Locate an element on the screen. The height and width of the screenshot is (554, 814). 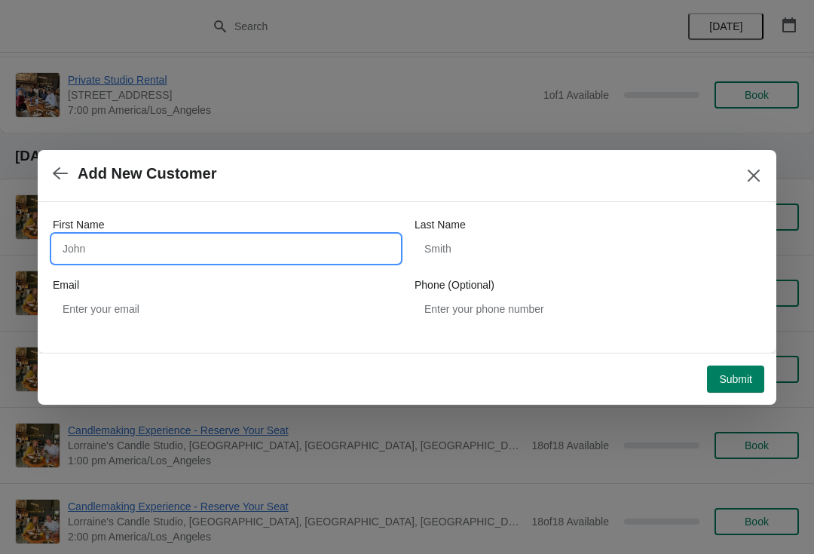
label: Phone (Optional) is located at coordinates (455, 285).